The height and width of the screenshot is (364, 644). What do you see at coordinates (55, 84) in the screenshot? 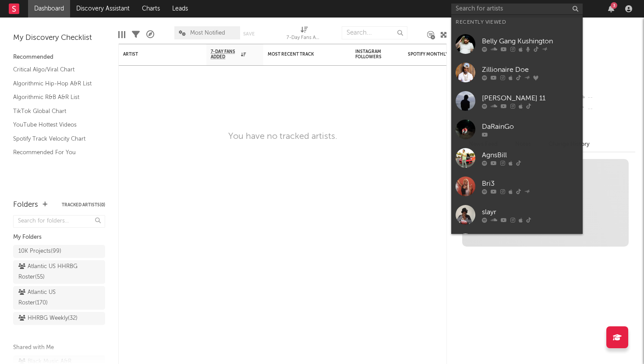
I see `a: Algorithmic Hip-Hop A&R List` at bounding box center [55, 84].